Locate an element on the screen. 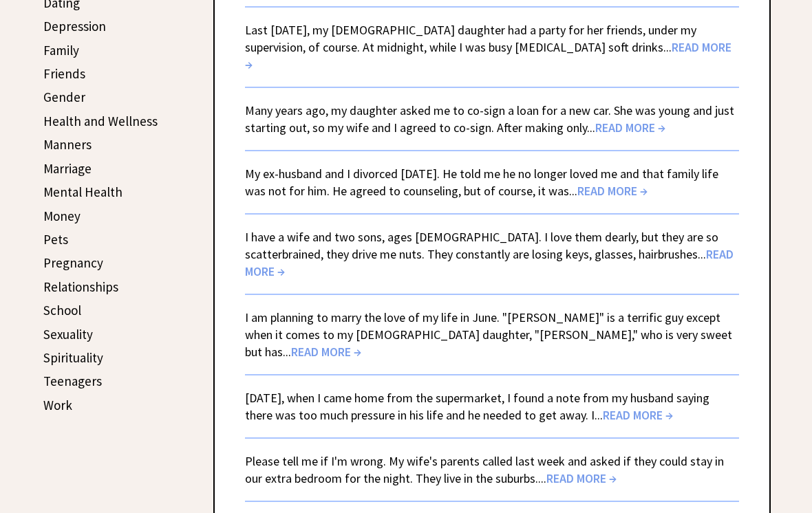 The height and width of the screenshot is (513, 812). a: Please tell me if I'm wrong. My wife's parents called last week and asked if they could stay in o... is located at coordinates (484, 470).